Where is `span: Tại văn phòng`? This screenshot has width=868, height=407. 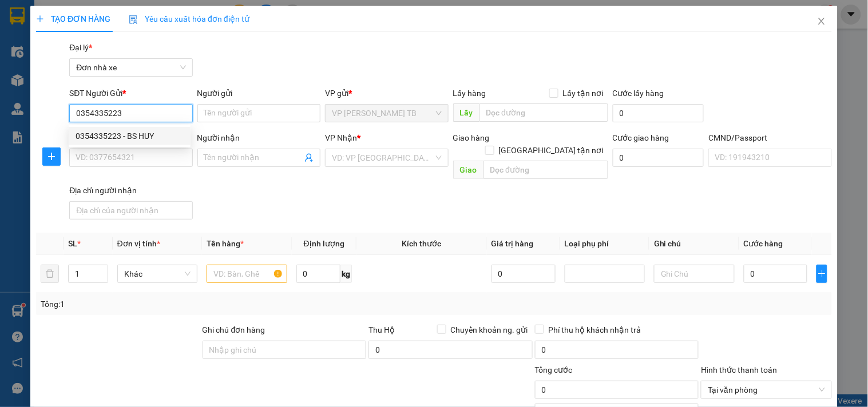
span: Tại văn phòng is located at coordinates (766, 390).